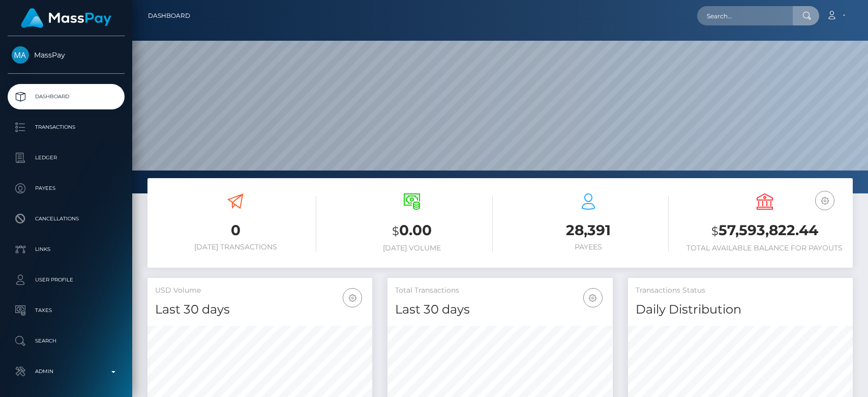 This screenshot has height=397, width=868. I want to click on h3: 57,593,822.44, so click(764, 230).